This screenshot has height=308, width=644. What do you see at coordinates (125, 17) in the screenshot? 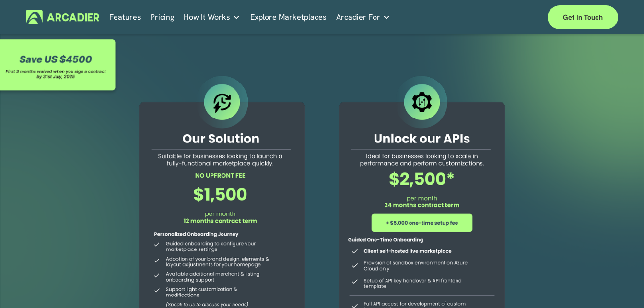
I see `a: Features` at bounding box center [125, 17].